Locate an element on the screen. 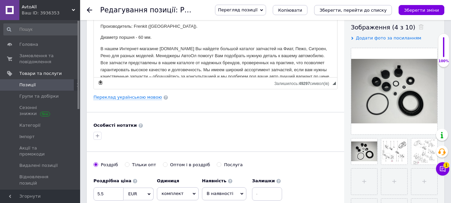 This screenshot has width=451, height=203. button: Копіювати is located at coordinates (290, 10).